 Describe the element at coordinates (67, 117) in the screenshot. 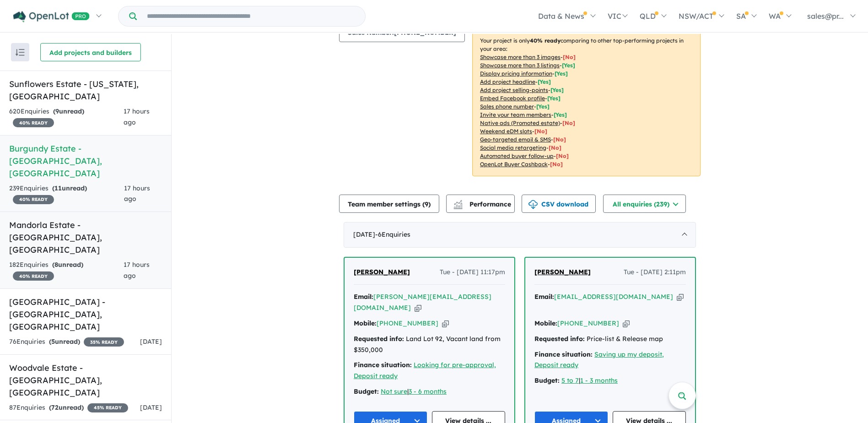

I see `div: 620 Enquir ies` at that location.